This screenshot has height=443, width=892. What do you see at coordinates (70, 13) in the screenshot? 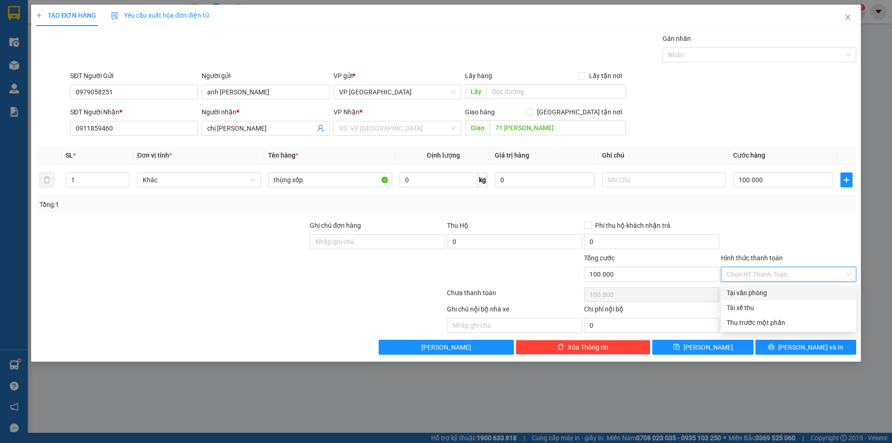
I see `li: BB Limousine` at bounding box center [70, 13].